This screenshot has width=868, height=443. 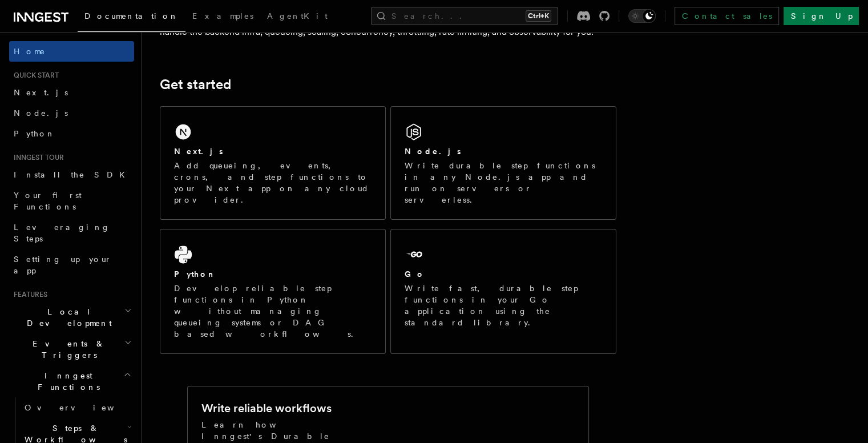 I want to click on span: Inngest tour, so click(x=37, y=158).